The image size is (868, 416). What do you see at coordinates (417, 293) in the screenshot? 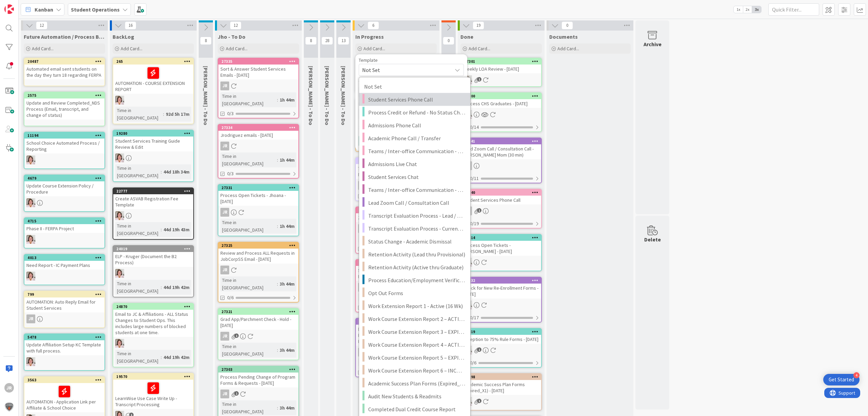
I see `span: Opt Out Forms` at bounding box center [417, 293].